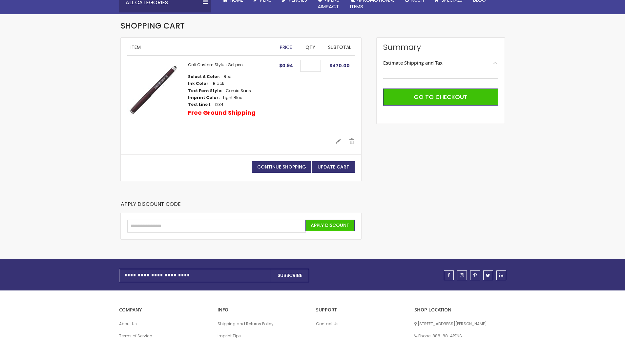 Image resolution: width=625 pixels, height=338 pixels. Describe the element at coordinates (233, 98) in the screenshot. I see `dd: Light Blue` at that location.